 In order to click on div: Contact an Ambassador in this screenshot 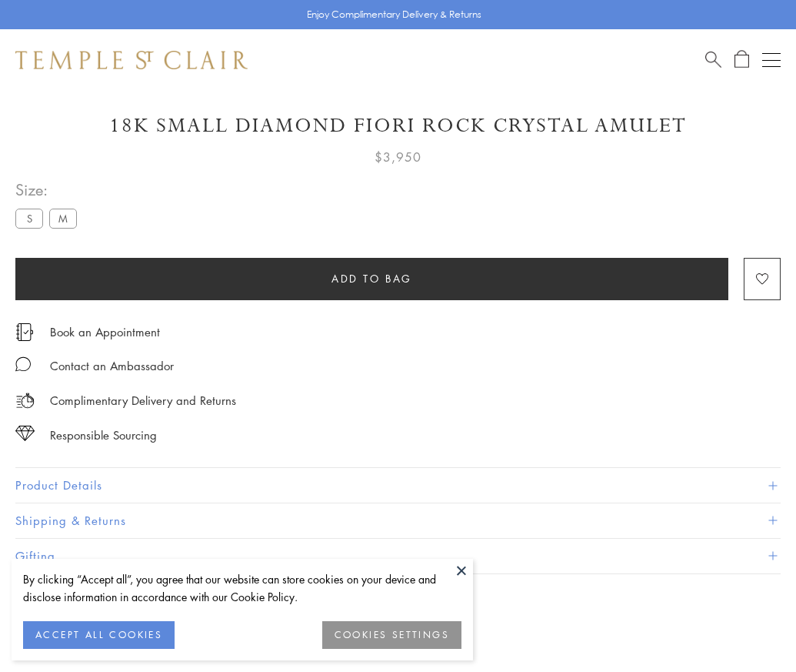, I will do `click(112, 366)`.